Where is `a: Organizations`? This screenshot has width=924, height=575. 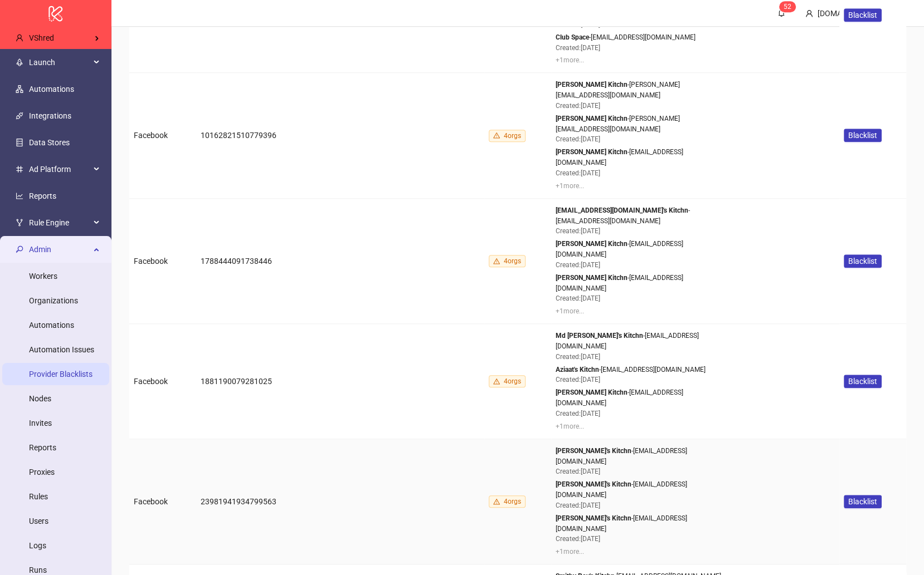 a: Organizations is located at coordinates (54, 301).